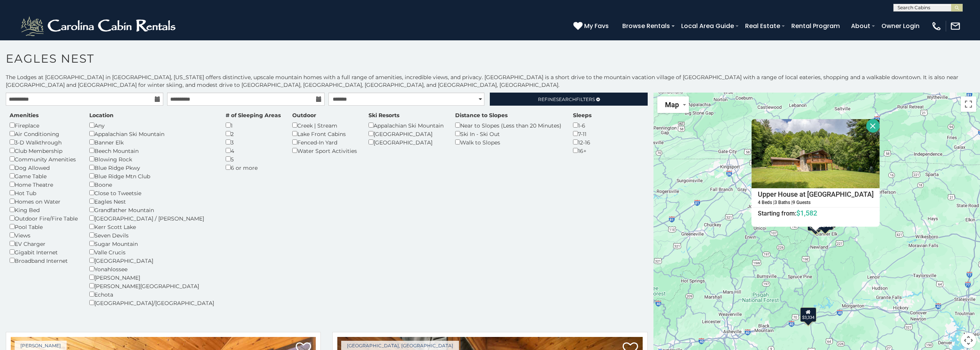 Image resolution: width=980 pixels, height=350 pixels. What do you see at coordinates (567, 99) in the screenshot?
I see `span: Refine Filters` at bounding box center [567, 99].